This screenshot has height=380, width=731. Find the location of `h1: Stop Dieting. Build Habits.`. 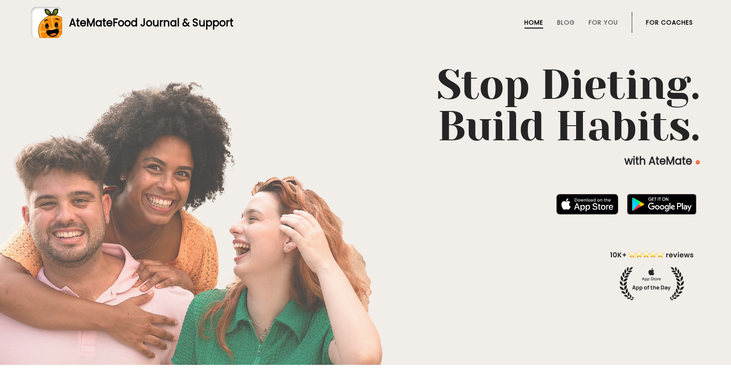

h1: Stop Dieting. Build Habits. is located at coordinates (365, 106).